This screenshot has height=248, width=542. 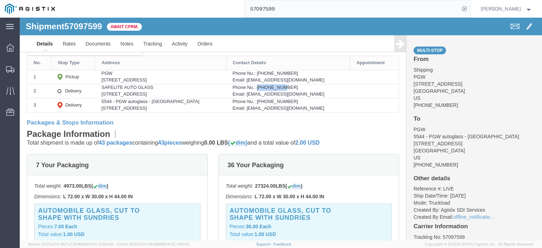 What do you see at coordinates (153, 244) in the screenshot?
I see `span: Client: 2025.21.0-f0c8481` at bounding box center [153, 244].